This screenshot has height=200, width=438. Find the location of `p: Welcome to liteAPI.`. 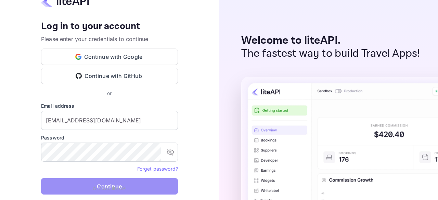

p: Welcome to liteAPI. is located at coordinates (331, 41).